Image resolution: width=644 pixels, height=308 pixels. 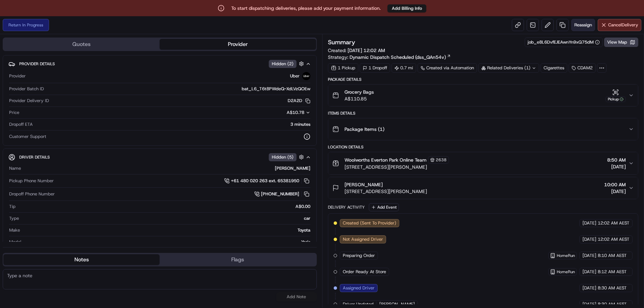 What do you see at coordinates (12, 206) in the screenshot?
I see `span: Tip` at bounding box center [12, 206].